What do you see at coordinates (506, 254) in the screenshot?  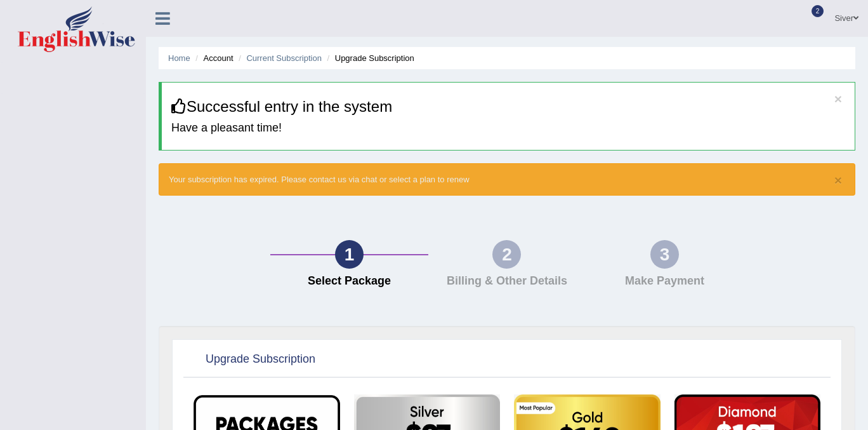 I see `div: 2` at bounding box center [506, 254].